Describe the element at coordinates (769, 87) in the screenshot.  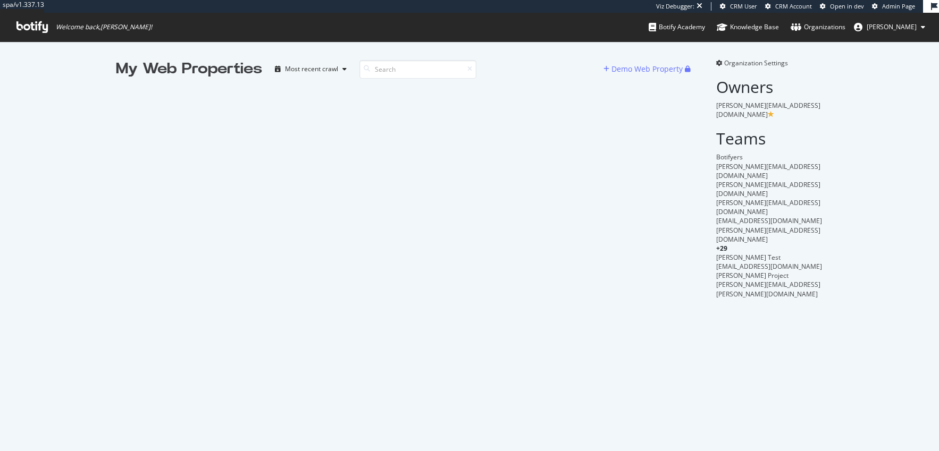
I see `h2: Owners` at that location.